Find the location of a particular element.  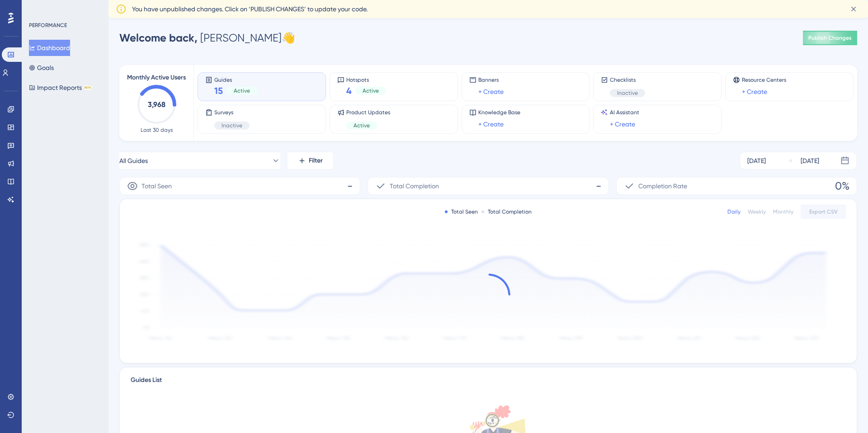

span: Knowledge Base is located at coordinates (499, 112).